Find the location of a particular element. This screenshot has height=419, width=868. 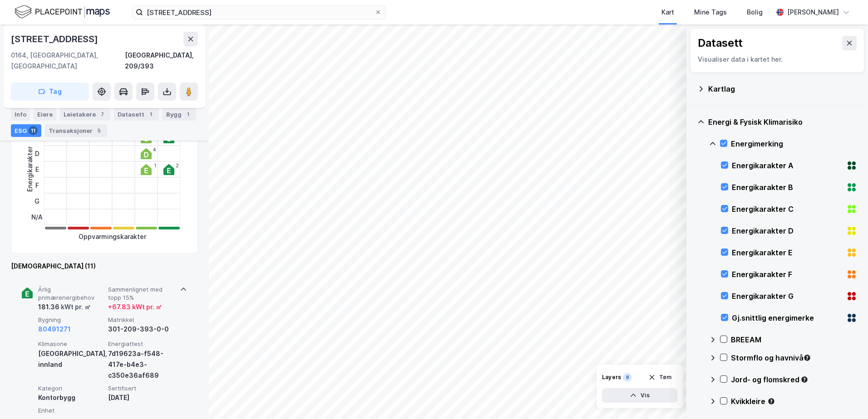

div: Info is located at coordinates (21, 114).